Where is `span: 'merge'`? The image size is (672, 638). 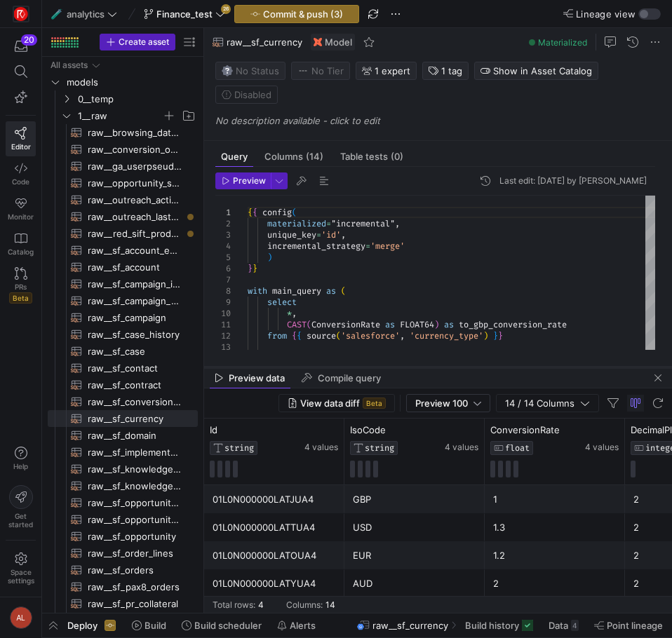
span: 'merge' is located at coordinates (388, 246).